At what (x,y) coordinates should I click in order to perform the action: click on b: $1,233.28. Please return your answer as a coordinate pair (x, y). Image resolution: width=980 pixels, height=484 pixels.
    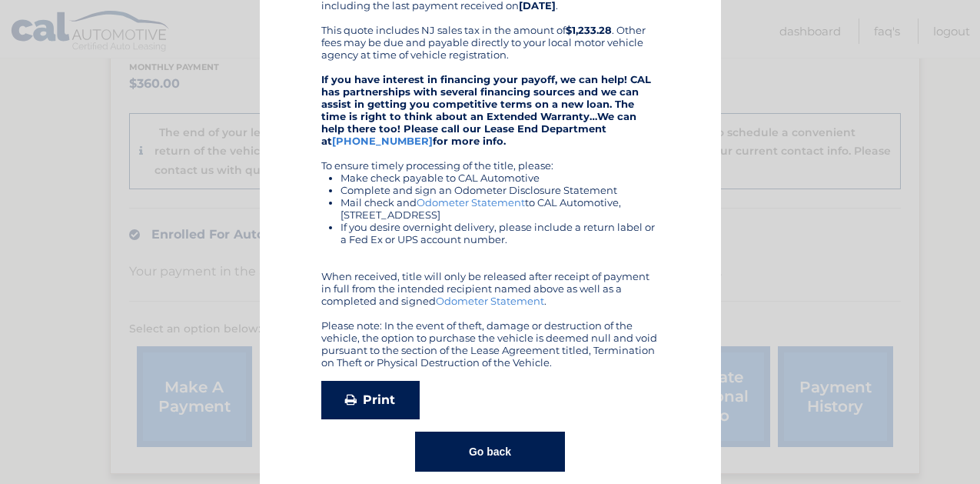
    Looking at the image, I should click on (589, 30).